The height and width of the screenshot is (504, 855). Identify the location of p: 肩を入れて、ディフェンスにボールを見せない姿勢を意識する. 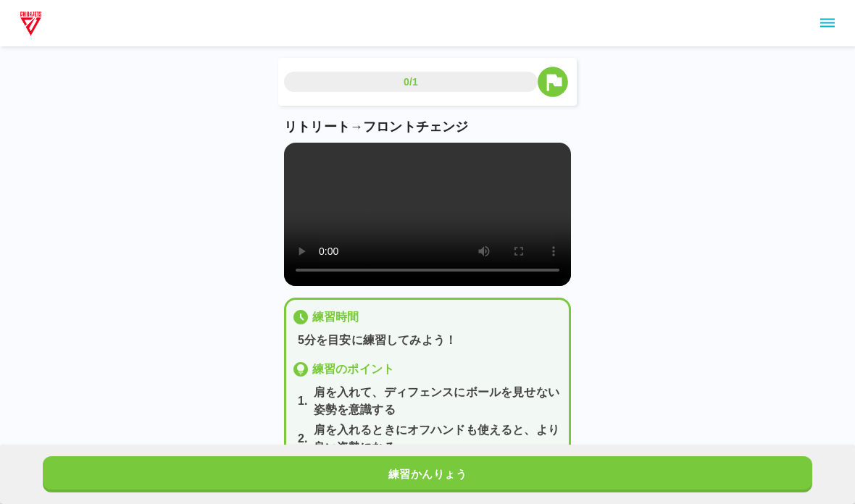
(438, 401).